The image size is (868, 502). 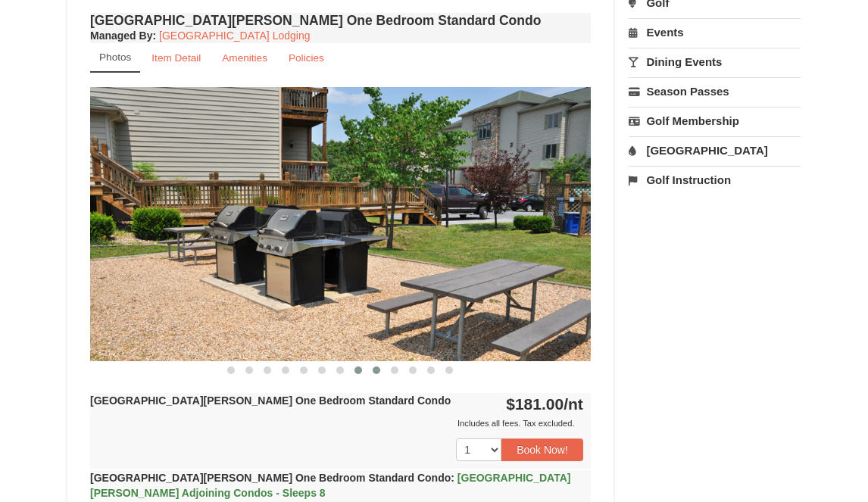 I want to click on small: Policies, so click(x=306, y=58).